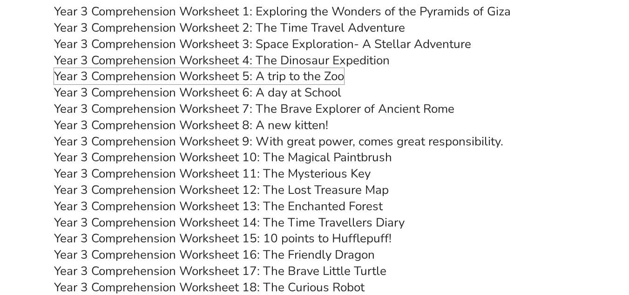 This screenshot has height=295, width=629. What do you see at coordinates (212, 173) in the screenshot?
I see `a: Year 3 Comprehension Worksheet 11: The Mysterious Key` at bounding box center [212, 173].